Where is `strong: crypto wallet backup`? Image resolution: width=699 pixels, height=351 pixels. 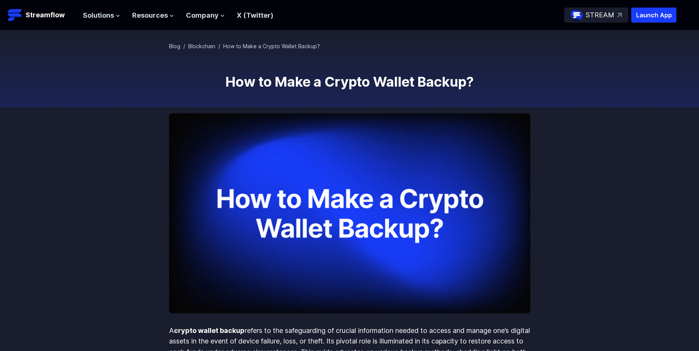 strong: crypto wallet backup is located at coordinates (209, 330).